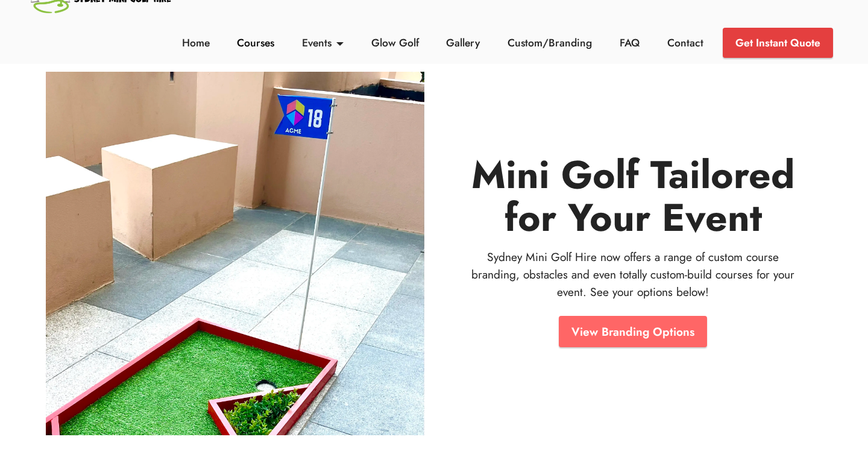 The width and height of the screenshot is (868, 469). What do you see at coordinates (463, 42) in the screenshot?
I see `a: Gallery` at bounding box center [463, 42].